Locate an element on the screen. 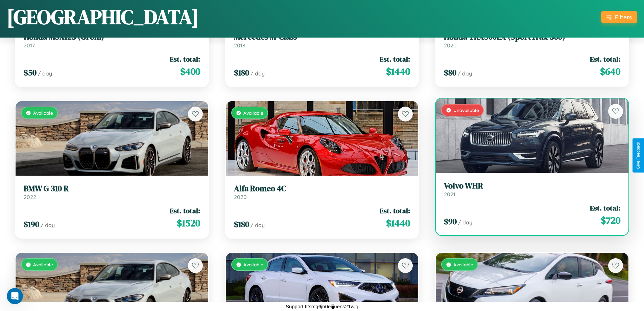  a: Mercedes M-Class2018 is located at coordinates (322, 40).